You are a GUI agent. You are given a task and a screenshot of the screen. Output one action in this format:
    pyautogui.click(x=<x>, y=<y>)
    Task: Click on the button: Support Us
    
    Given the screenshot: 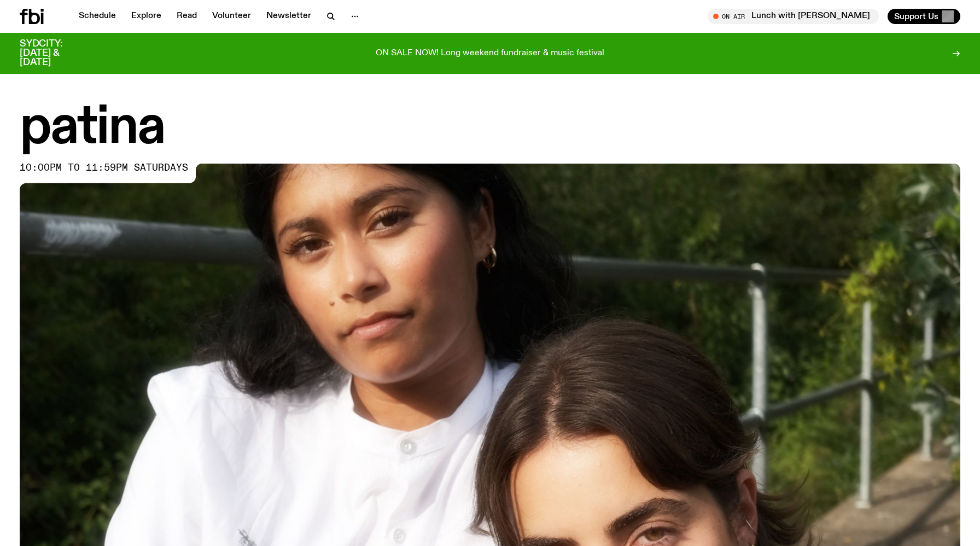 What is the action you would take?
    pyautogui.click(x=924, y=17)
    